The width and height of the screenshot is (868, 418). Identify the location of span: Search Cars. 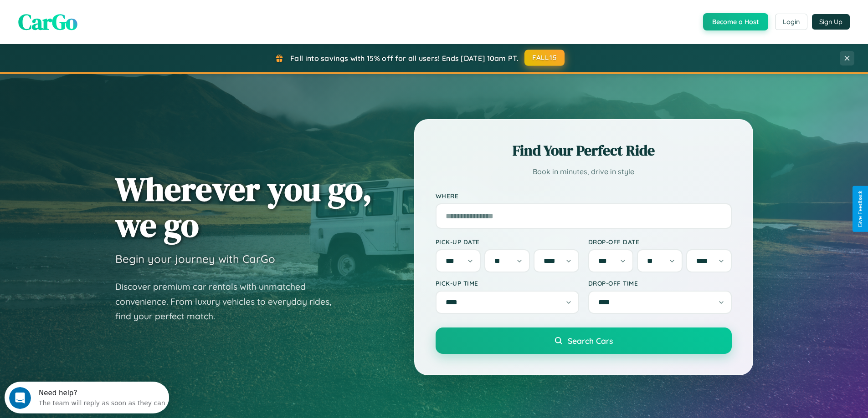
(590, 341).